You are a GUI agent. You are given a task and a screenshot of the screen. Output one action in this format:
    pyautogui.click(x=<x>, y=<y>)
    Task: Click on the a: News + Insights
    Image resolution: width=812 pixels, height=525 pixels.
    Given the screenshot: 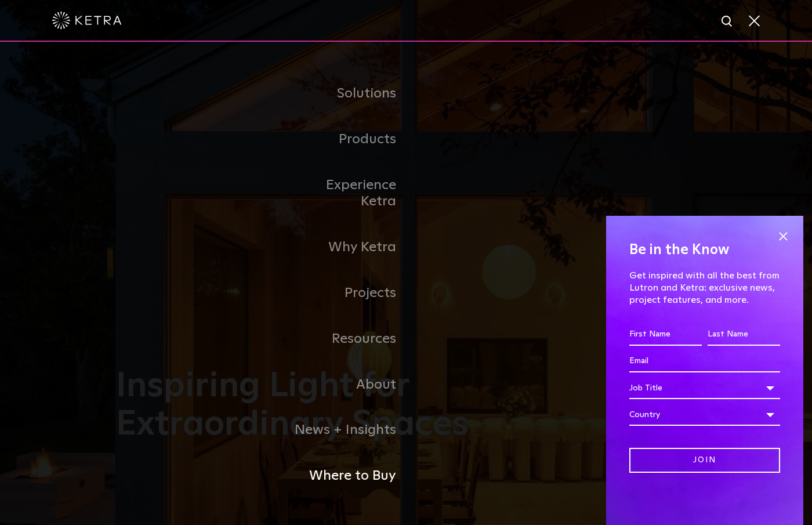 What is the action you would take?
    pyautogui.click(x=346, y=430)
    